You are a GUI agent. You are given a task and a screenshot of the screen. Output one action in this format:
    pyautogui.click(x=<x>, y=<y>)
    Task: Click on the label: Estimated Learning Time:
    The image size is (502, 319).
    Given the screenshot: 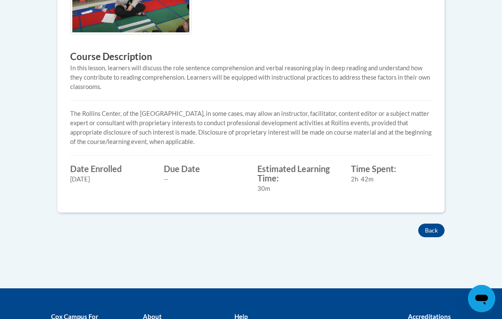 What is the action you would take?
    pyautogui.click(x=298, y=173)
    